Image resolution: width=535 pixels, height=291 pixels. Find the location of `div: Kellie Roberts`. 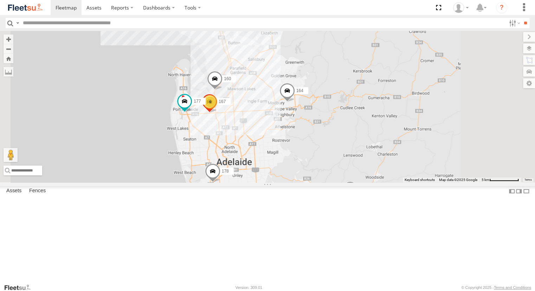

div: Kellie Roberts is located at coordinates (461, 8).